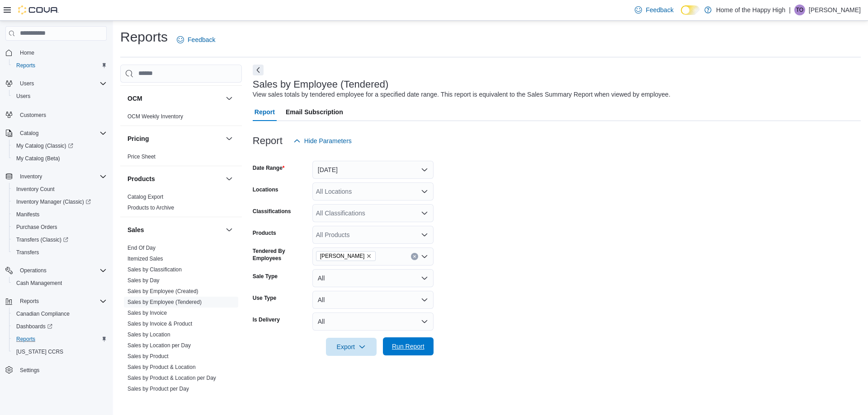 This screenshot has height=415, width=868. I want to click on div: View sales totals by tendered employee for a specified date range. This report is equivalent to t..., so click(461, 94).